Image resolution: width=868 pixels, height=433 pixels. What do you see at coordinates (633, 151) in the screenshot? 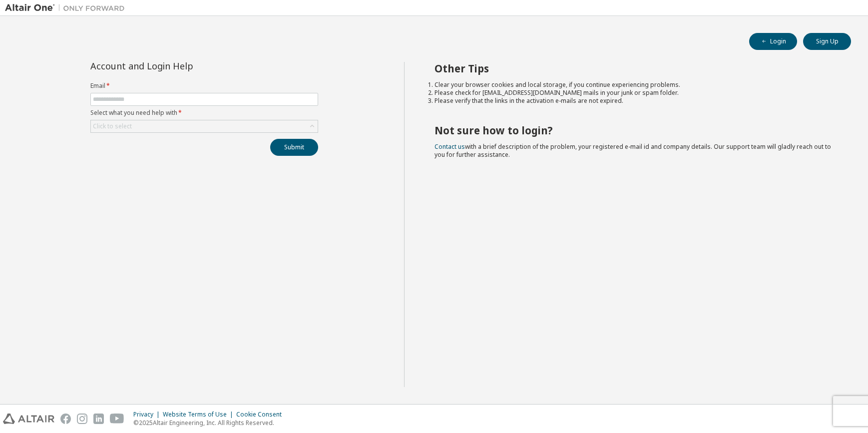
I see `span: with a brief description of the problem, your registered e-mail id and company details. Our suppo...` at bounding box center [633, 151].